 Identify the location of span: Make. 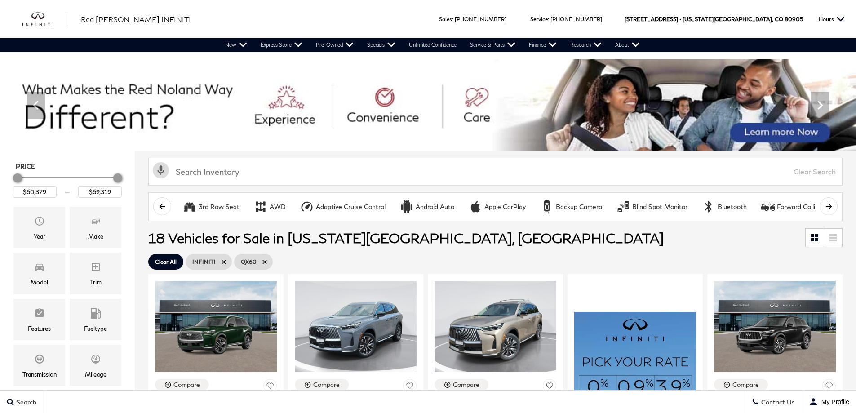
(96, 222).